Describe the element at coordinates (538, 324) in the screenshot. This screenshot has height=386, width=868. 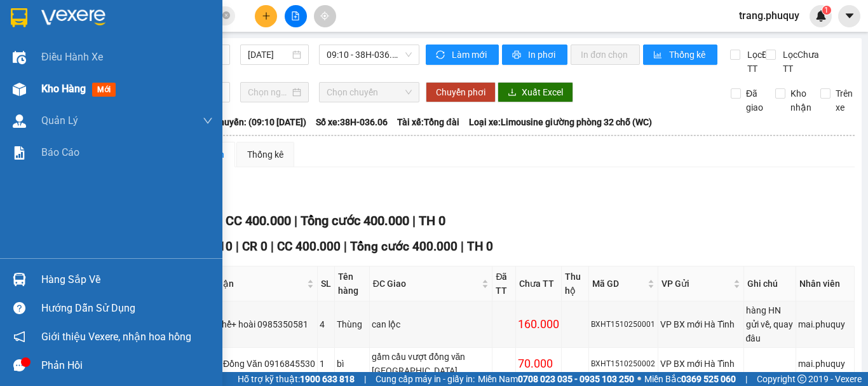
I see `div: 160.000` at that location.